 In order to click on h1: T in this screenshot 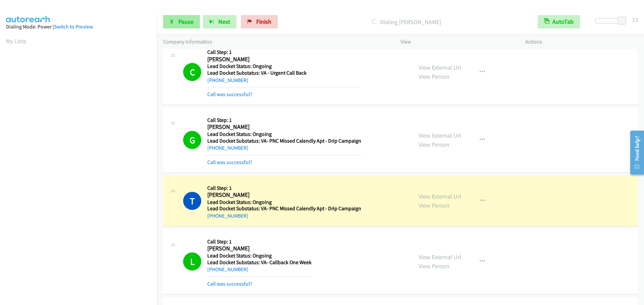, I will do `click(192, 201)`.